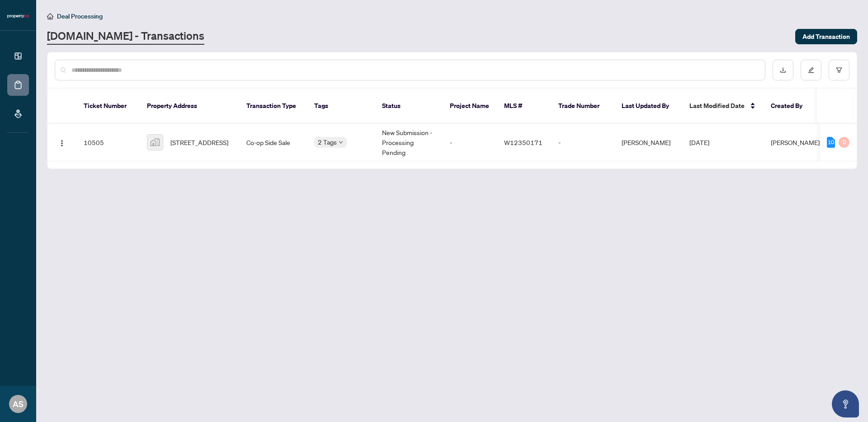 The image size is (868, 422). I want to click on img: logo, so click(18, 16).